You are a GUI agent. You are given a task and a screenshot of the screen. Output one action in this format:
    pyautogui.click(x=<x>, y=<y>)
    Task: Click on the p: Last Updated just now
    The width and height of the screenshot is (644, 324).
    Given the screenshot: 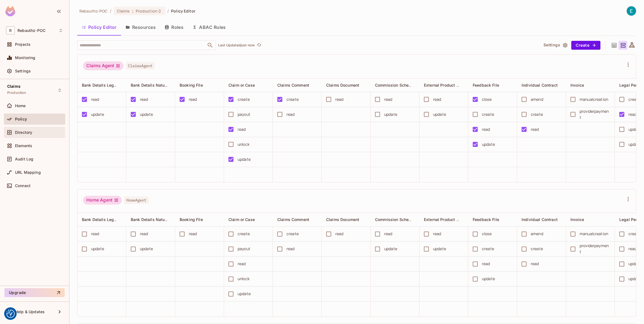 What is the action you would take?
    pyautogui.click(x=236, y=45)
    